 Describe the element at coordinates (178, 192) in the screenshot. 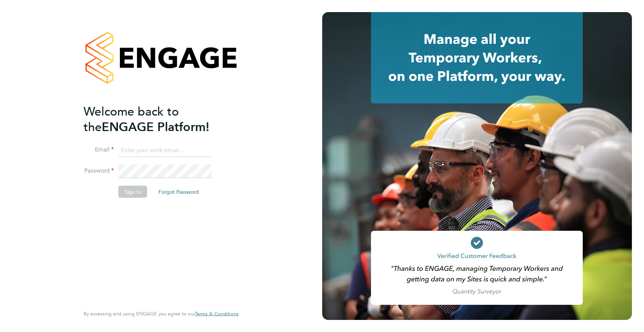

I see `button: Forgot Password` at that location.